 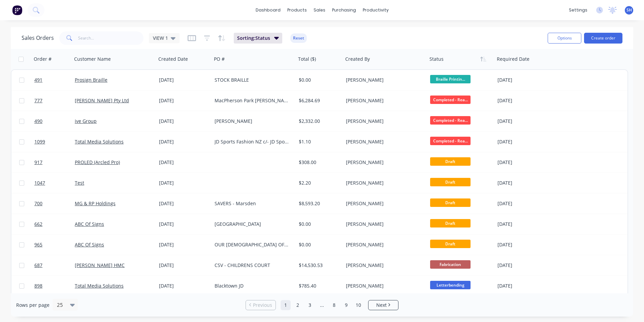 What do you see at coordinates (383, 305) in the screenshot?
I see `a: Next page` at bounding box center [383, 305].